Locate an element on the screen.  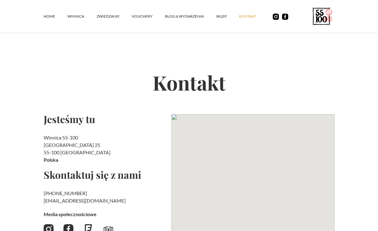
a: Home is located at coordinates (55, 16).